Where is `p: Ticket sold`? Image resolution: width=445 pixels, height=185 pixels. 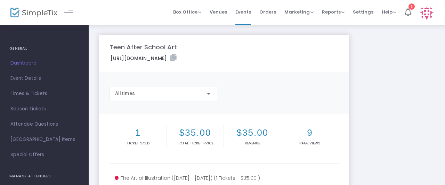
p: Ticket sold is located at coordinates (138, 143).